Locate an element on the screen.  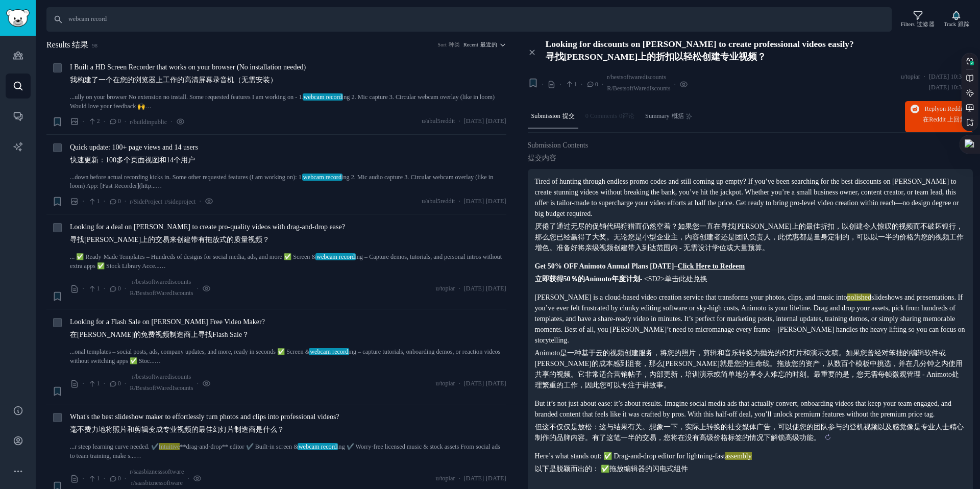
span: Summary is located at coordinates (664, 116).